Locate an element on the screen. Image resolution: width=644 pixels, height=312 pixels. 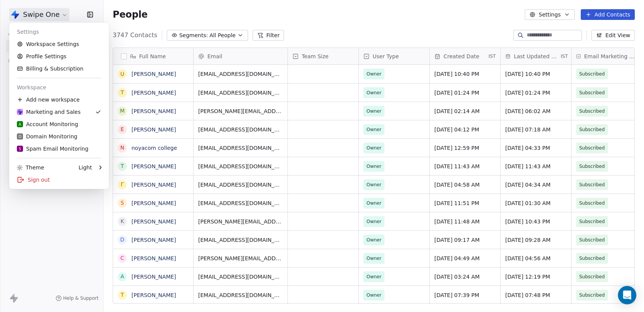
div: Sign out is located at coordinates (59, 180).